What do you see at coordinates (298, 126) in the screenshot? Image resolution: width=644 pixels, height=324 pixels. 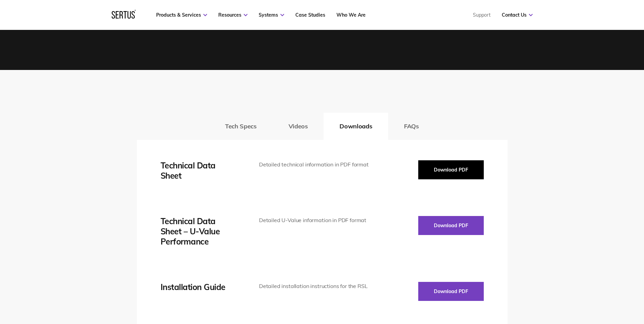 I see `button: Videos` at bounding box center [298, 126].